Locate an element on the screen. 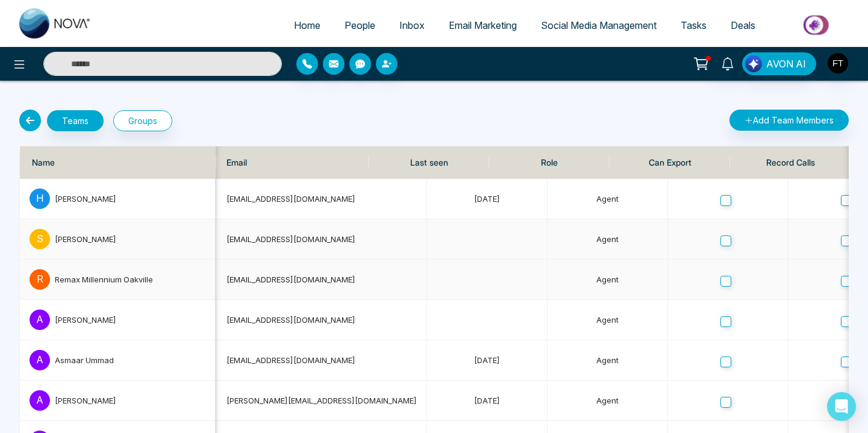 This screenshot has height=433, width=868. span: Home is located at coordinates (307, 25).